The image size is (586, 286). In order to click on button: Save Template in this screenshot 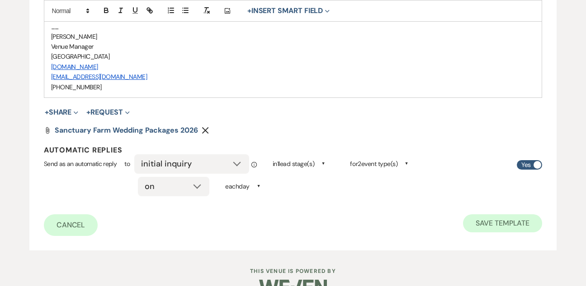, I will do `click(502, 224)`.